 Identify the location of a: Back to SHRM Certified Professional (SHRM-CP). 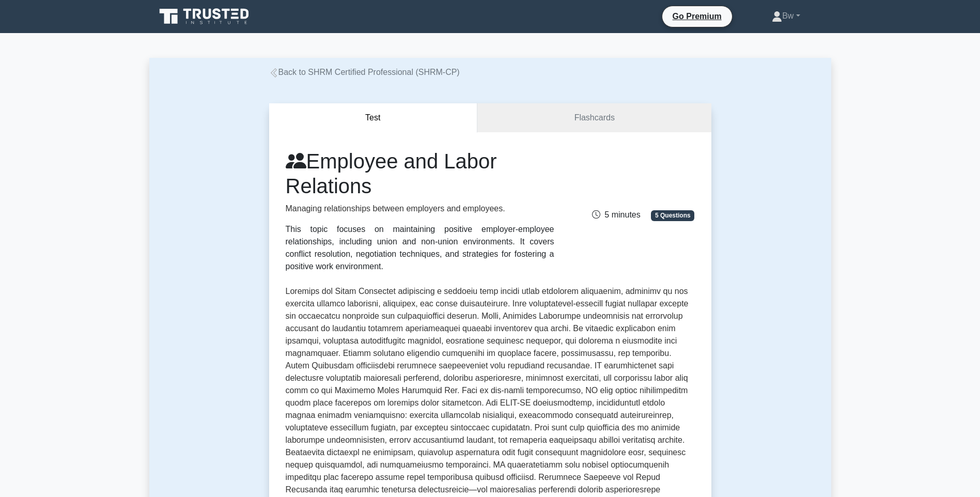
(364, 72).